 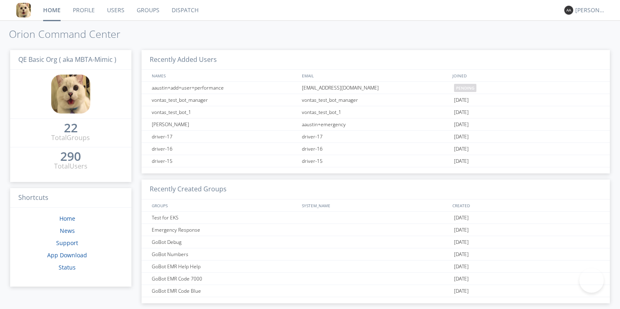 I want to click on a: Home, so click(x=67, y=218).